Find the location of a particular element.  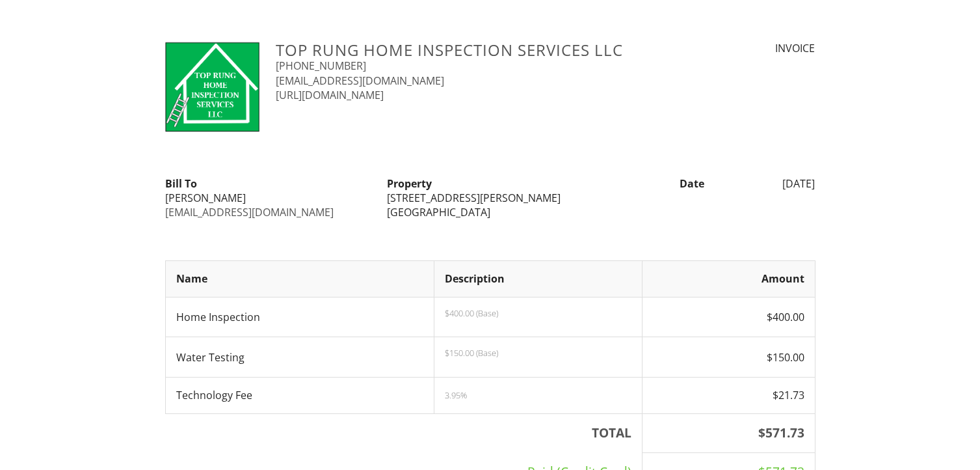

p: $150.00 (Base) is located at coordinates (538, 352).